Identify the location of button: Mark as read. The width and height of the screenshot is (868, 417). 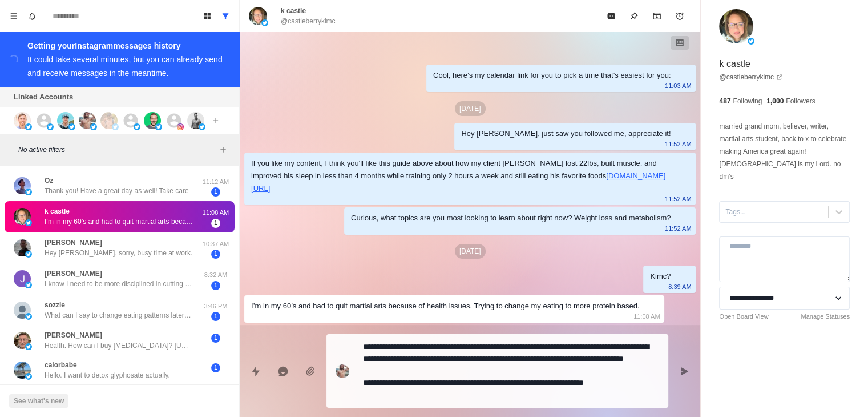
(612, 16).